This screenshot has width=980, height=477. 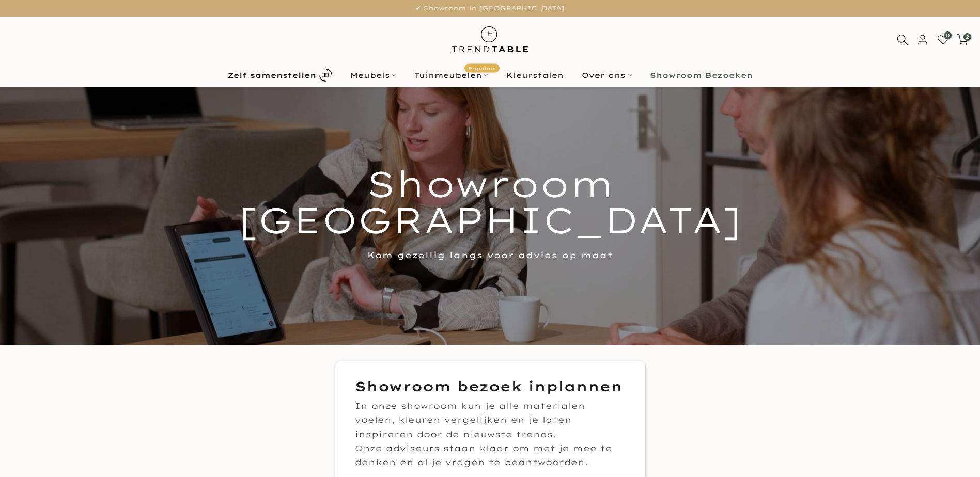 I want to click on a: Zelf samenstellen, so click(x=279, y=75).